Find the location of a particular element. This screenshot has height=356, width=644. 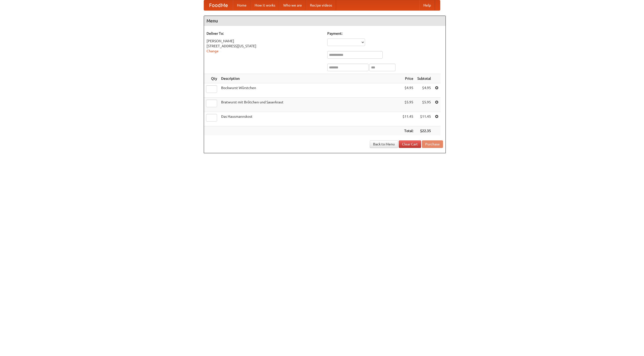

a: Clear Cart is located at coordinates (410, 144).